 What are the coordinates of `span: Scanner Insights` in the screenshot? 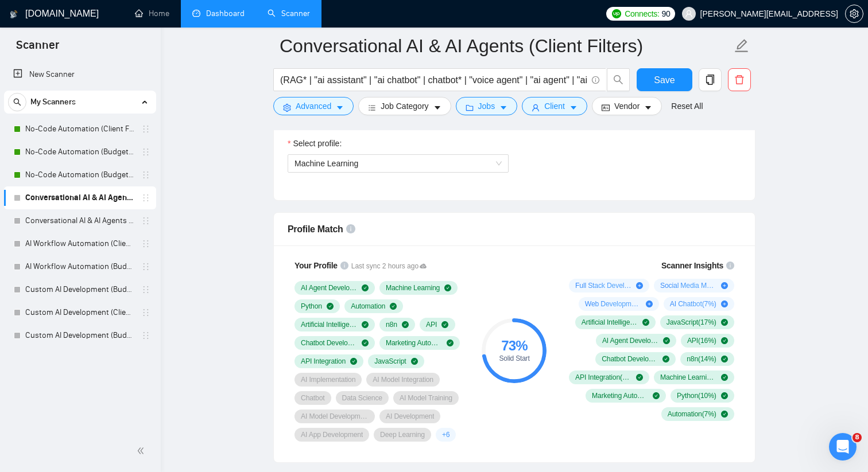 It's located at (692, 266).